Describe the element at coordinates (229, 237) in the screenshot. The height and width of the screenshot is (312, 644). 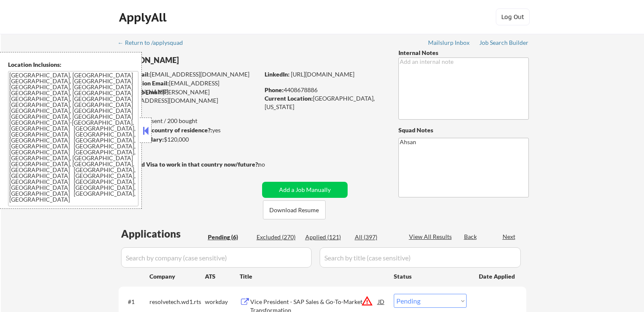
I see `div: Pending (6)` at that location.